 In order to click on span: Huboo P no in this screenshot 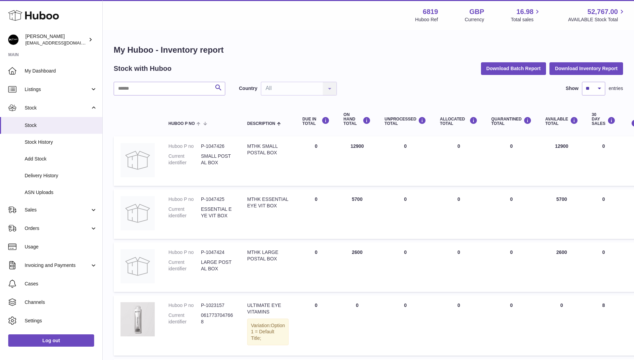, I will do `click(181, 124)`.